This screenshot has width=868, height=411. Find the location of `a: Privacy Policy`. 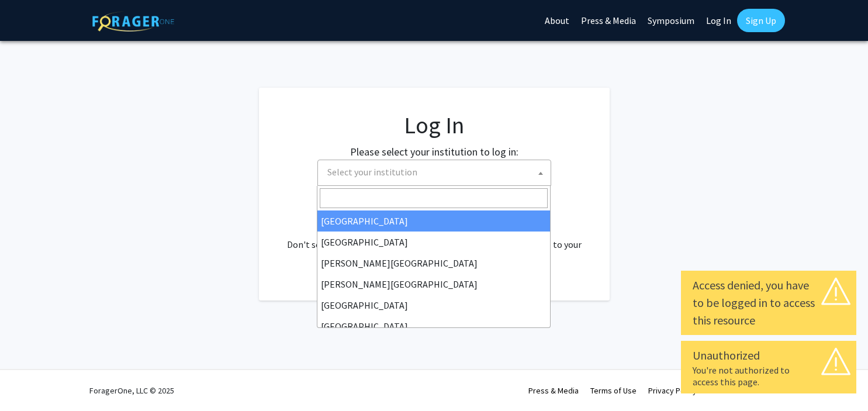

a: Privacy Policy is located at coordinates (672, 391).